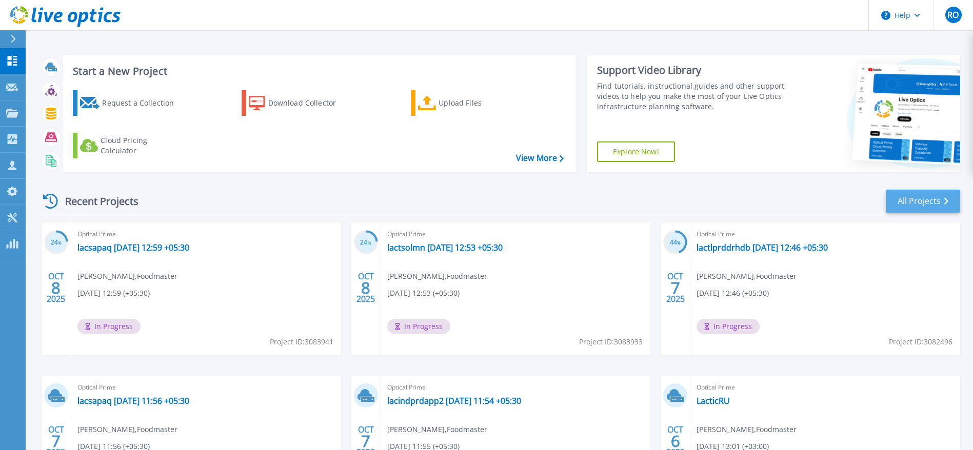 The height and width of the screenshot is (450, 973). Describe the element at coordinates (920, 342) in the screenshot. I see `span: Project ID: 3082496` at that location.